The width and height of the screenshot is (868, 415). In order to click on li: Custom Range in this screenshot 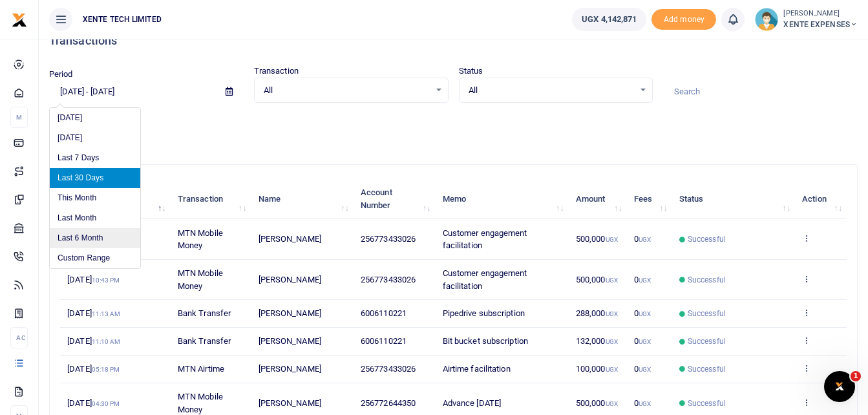, I will do `click(95, 258)`.